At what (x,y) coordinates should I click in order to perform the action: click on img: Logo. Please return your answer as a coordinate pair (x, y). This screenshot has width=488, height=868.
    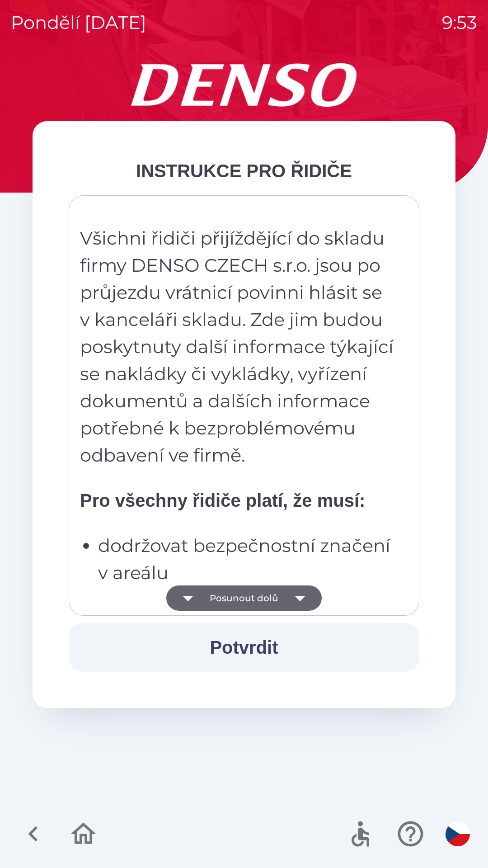
    Looking at the image, I should click on (244, 85).